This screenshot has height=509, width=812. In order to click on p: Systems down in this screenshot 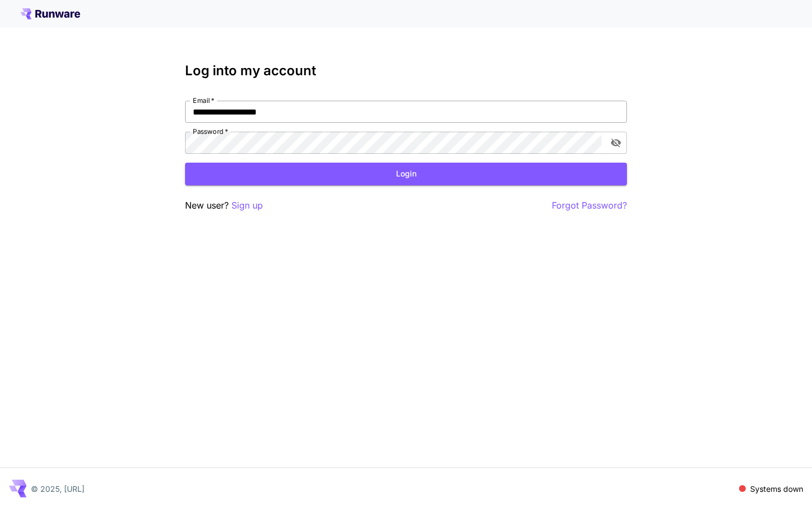, I will do `click(776, 488)`.